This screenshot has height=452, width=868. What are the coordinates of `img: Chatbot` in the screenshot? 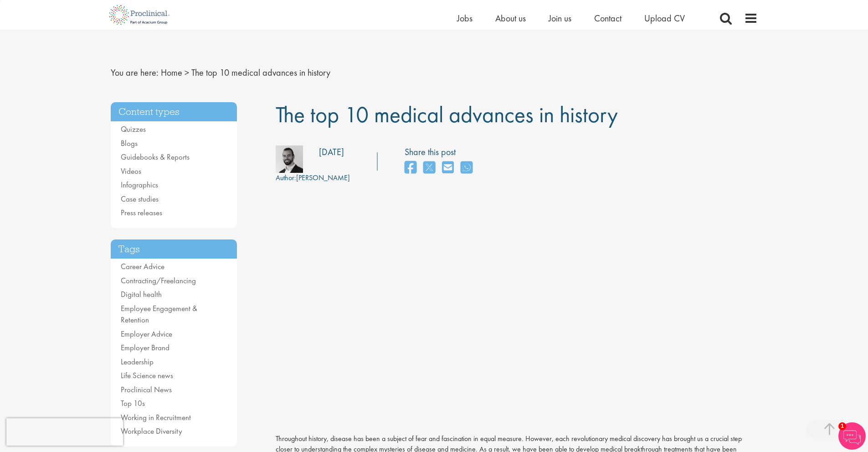 It's located at (852, 436).